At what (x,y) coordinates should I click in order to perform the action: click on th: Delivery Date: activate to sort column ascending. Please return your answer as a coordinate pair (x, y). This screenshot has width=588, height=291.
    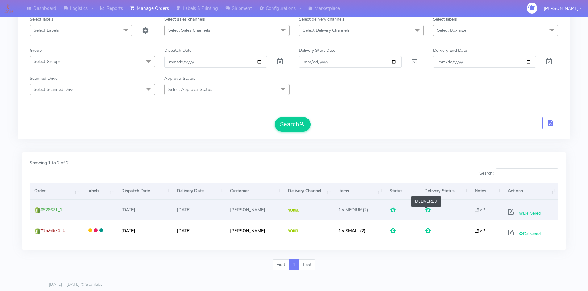
    Looking at the image, I should click on (199, 191).